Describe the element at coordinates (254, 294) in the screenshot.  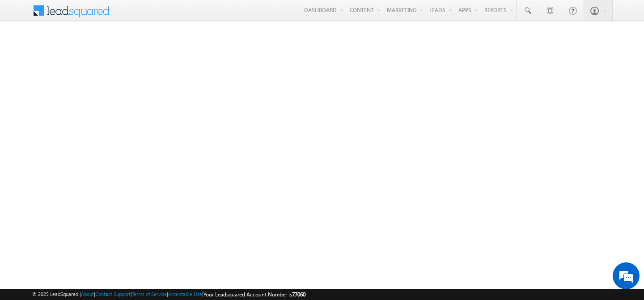
I see `span: Your Leadsquared Account Number is` at that location.